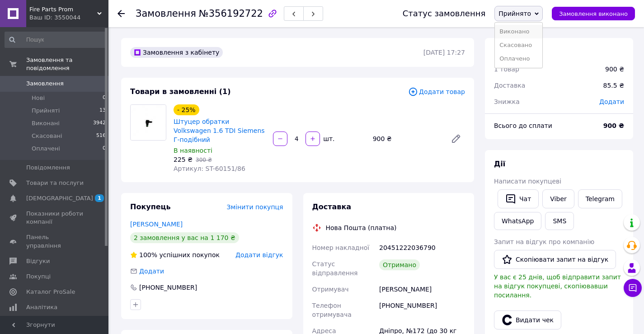  I want to click on span: Всього, so click(508, 52).